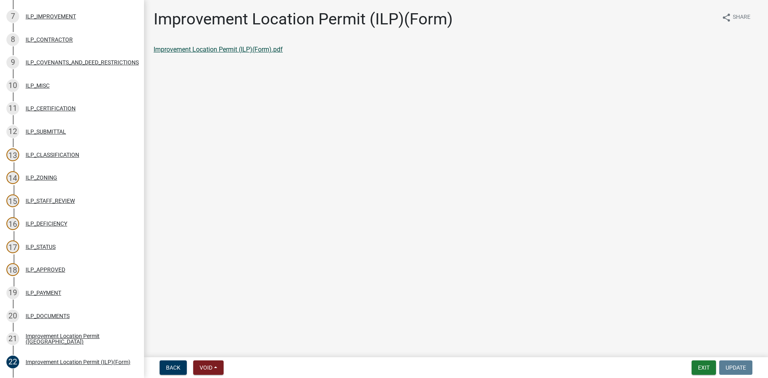  I want to click on div: ILP_SUBMITTAL, so click(46, 132).